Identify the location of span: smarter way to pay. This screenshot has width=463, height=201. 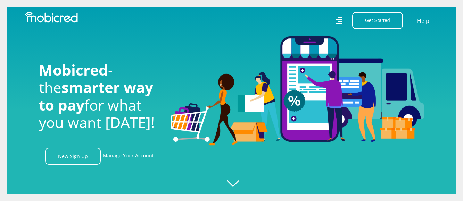
(96, 96).